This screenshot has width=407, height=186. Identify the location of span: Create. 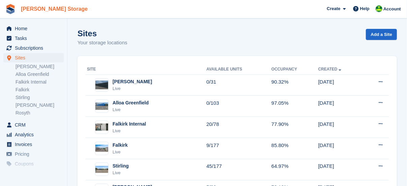
(333, 9).